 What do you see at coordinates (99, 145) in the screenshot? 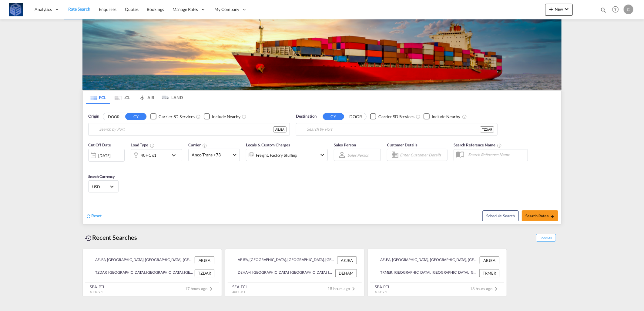
I see `span: Cut Off Date` at bounding box center [99, 145].